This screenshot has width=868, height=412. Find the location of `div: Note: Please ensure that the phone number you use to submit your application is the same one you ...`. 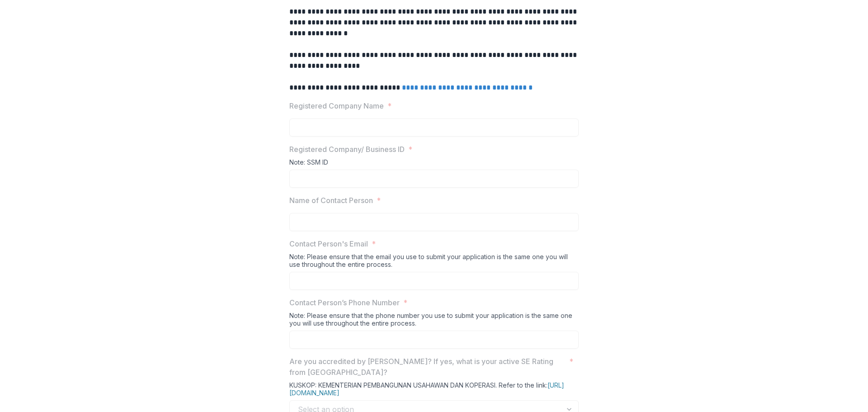

div: Note: Please ensure that the phone number you use to submit your application is the same one you ... is located at coordinates (434, 321).